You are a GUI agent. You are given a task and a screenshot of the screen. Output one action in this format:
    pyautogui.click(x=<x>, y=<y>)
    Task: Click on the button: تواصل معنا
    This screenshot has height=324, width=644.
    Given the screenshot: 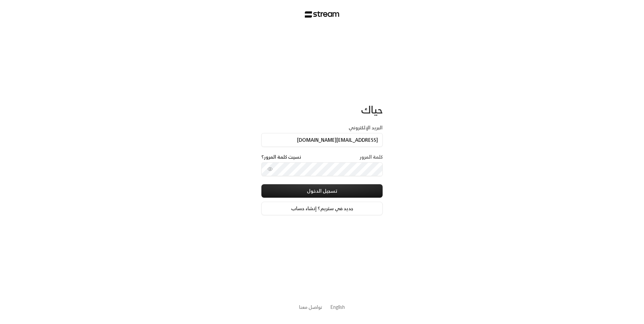 What is the action you would take?
    pyautogui.click(x=310, y=307)
    